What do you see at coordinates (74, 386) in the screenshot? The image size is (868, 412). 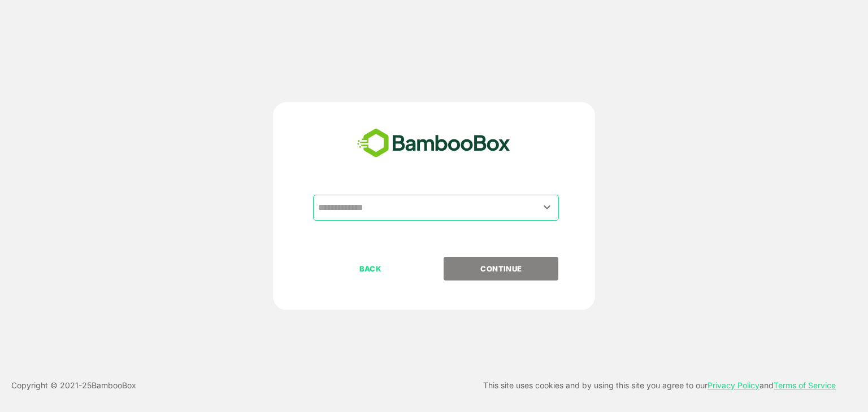 I see `p: Copyright © 2021- 25 BambooBox` at bounding box center [74, 386].